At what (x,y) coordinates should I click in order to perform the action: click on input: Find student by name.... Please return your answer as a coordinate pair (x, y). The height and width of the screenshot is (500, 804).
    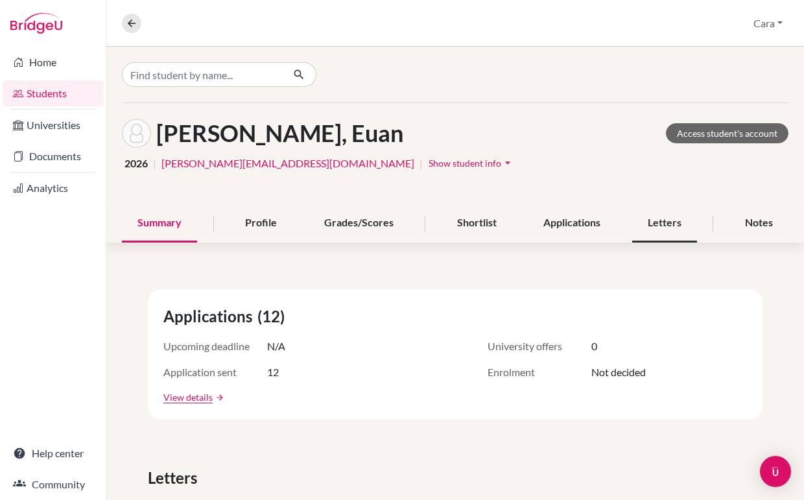
    Looking at the image, I should click on (202, 75).